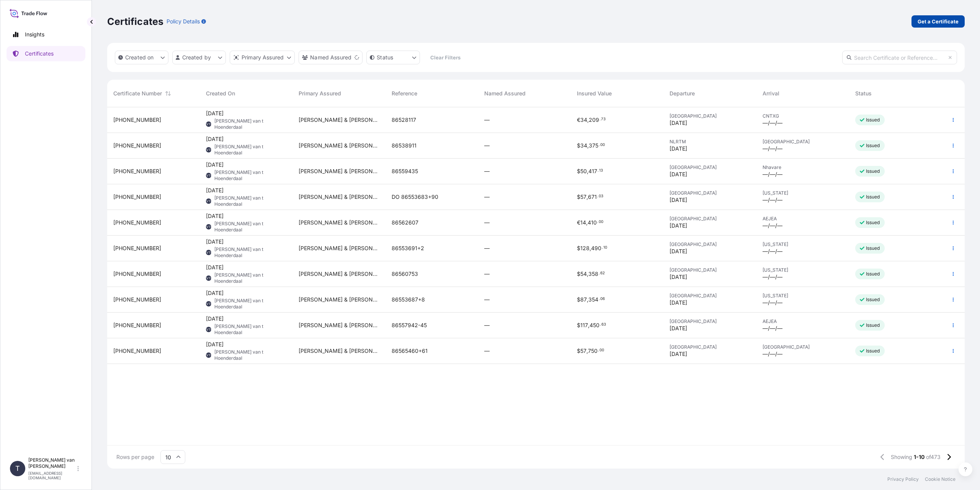 The height and width of the screenshot is (490, 980). Describe the element at coordinates (585, 248) in the screenshot. I see `span: 128` at that location.